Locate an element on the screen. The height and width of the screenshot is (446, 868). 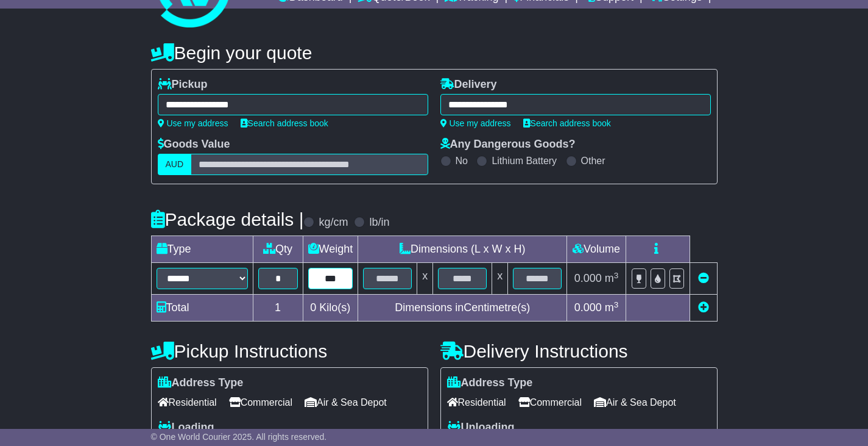
h4: Package details | is located at coordinates (227, 218).